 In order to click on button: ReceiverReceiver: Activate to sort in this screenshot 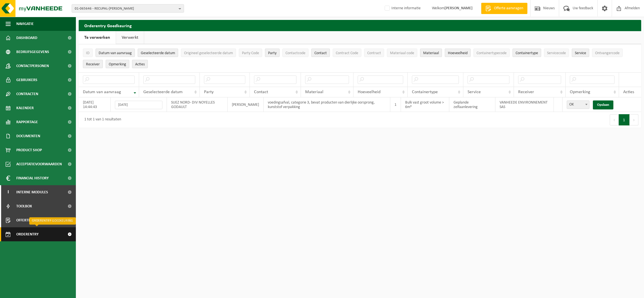, I will do `click(93, 64)`.